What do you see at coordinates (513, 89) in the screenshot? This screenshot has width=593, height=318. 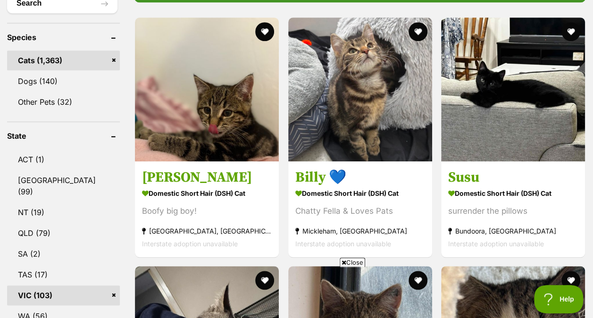 I see `img: Susu - Domestic Short Hair (DSH) Cat` at bounding box center [513, 89].